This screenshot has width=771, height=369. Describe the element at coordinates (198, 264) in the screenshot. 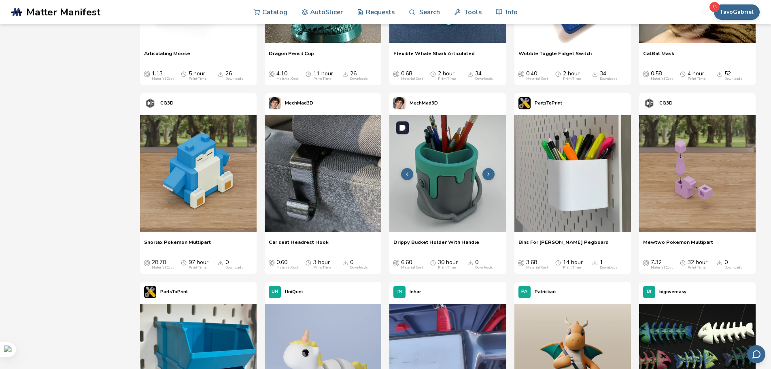

I see `div: 97 hour` at that location.